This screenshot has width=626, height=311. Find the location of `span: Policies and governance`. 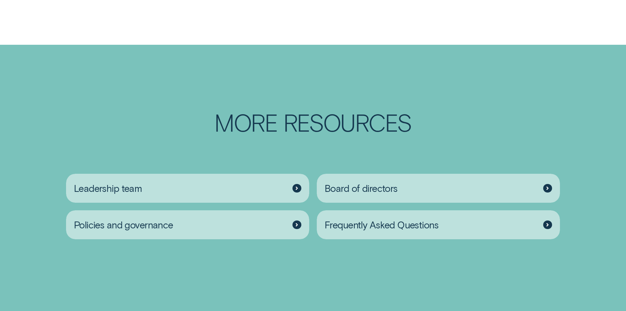

span: Policies and governance is located at coordinates (124, 225).